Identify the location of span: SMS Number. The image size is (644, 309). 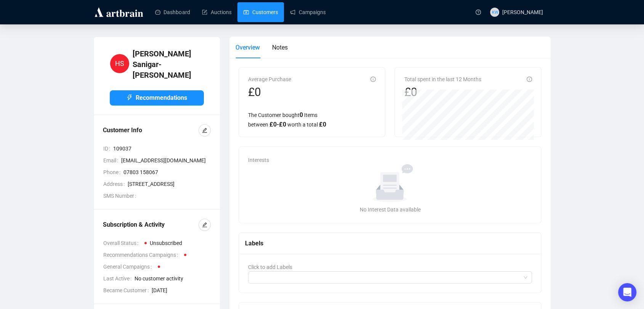
(121, 196).